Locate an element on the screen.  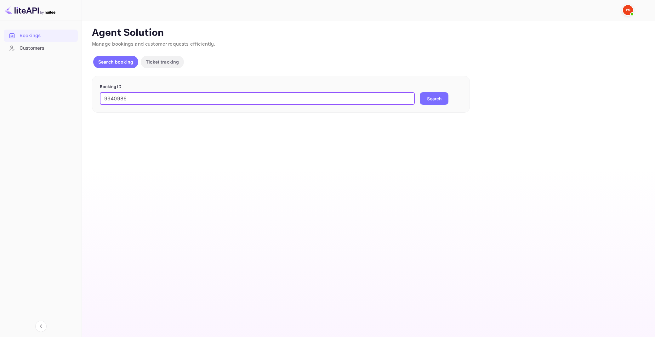
p: Booking ID is located at coordinates (281, 87).